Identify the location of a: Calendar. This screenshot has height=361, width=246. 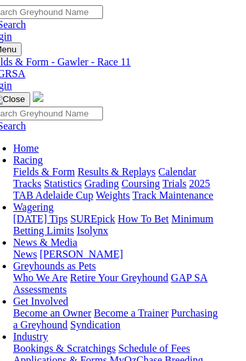
(177, 172).